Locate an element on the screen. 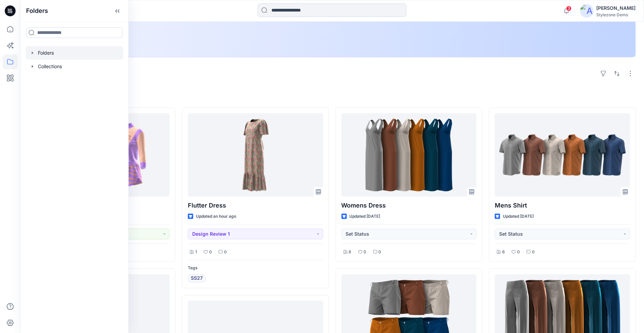 Image resolution: width=644 pixels, height=333 pixels. img: avatar is located at coordinates (587, 11).